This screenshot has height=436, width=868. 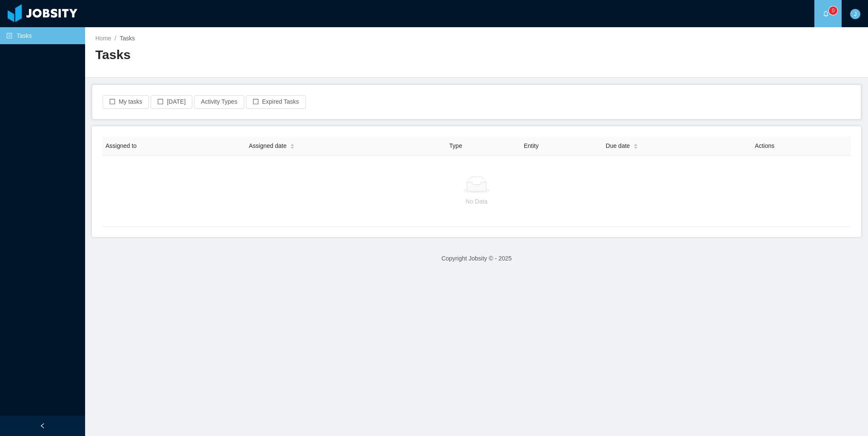 I want to click on p: No Data, so click(x=477, y=202).